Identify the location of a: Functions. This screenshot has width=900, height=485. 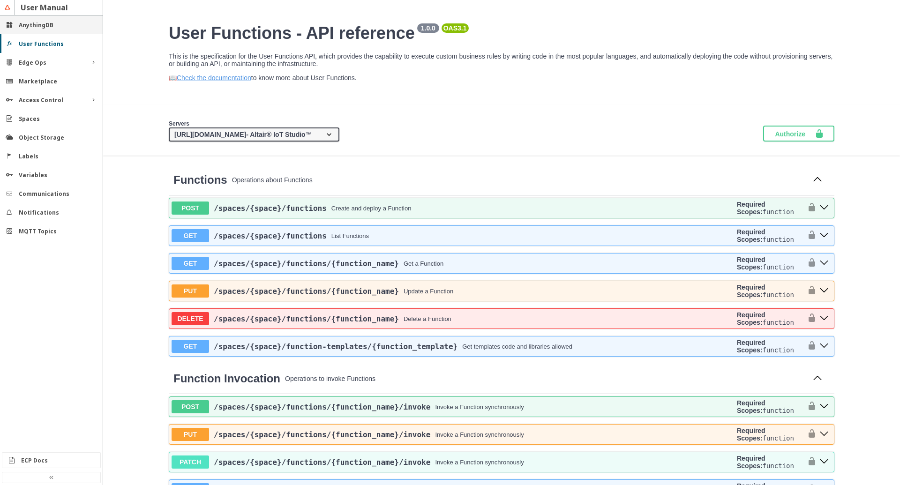
(200, 180).